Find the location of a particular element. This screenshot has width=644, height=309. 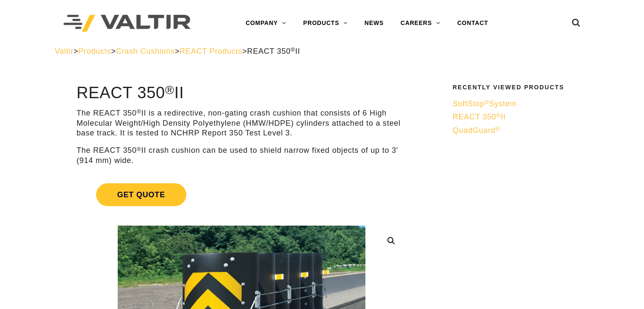

a: SoftStop®System is located at coordinates (518, 104).